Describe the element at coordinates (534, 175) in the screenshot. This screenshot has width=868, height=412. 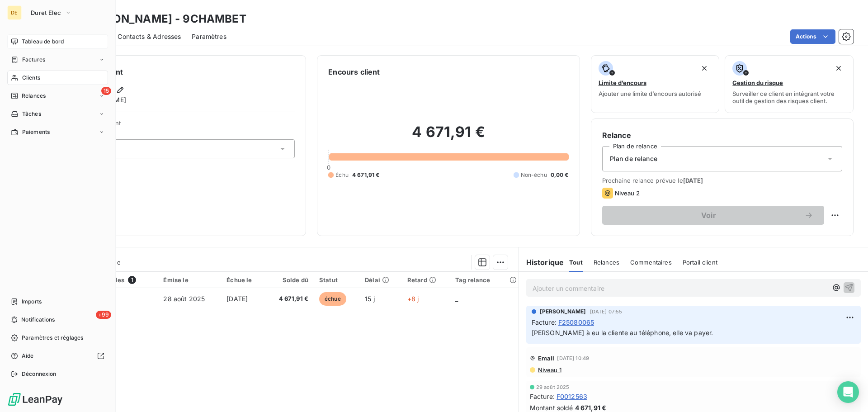
I see `span: Non-échu` at that location.